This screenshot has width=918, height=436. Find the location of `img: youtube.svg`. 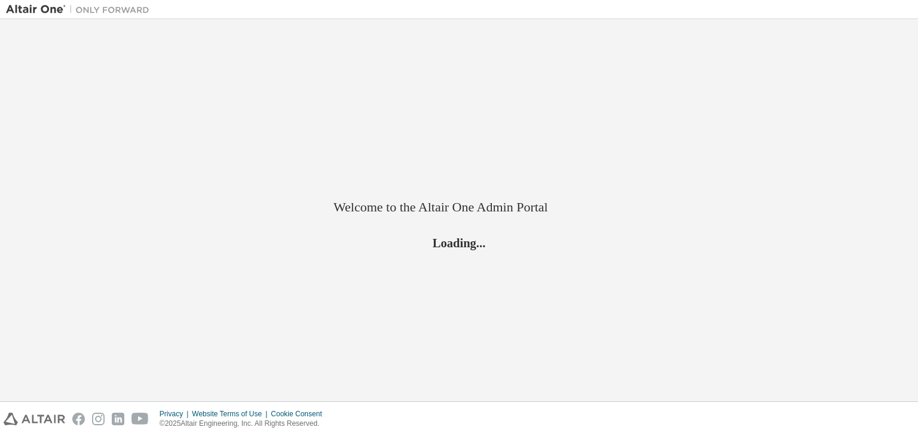

img: youtube.svg is located at coordinates (140, 419).